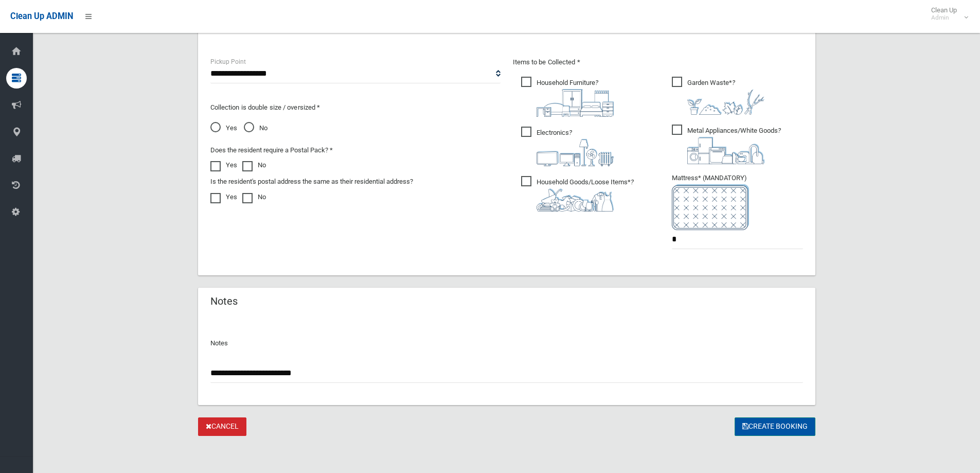 This screenshot has width=980, height=473. Describe the element at coordinates (575, 103) in the screenshot. I see `img: aa9efdbe659d29b613fca23ba79d85cb.png` at that location.